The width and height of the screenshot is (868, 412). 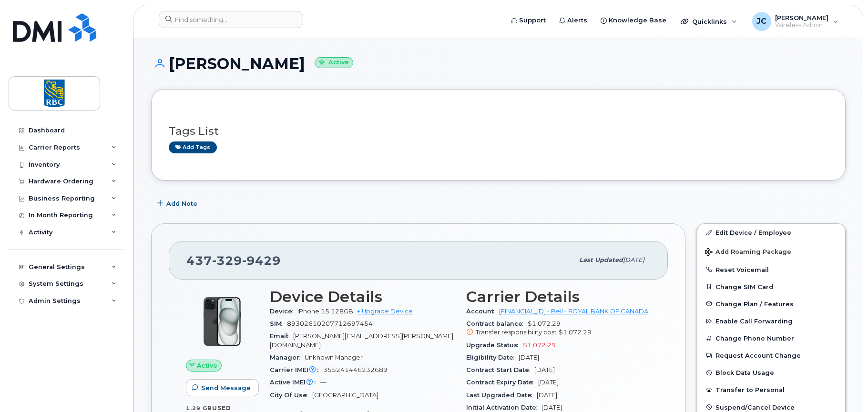 I want to click on button: Request Account Change, so click(x=771, y=356).